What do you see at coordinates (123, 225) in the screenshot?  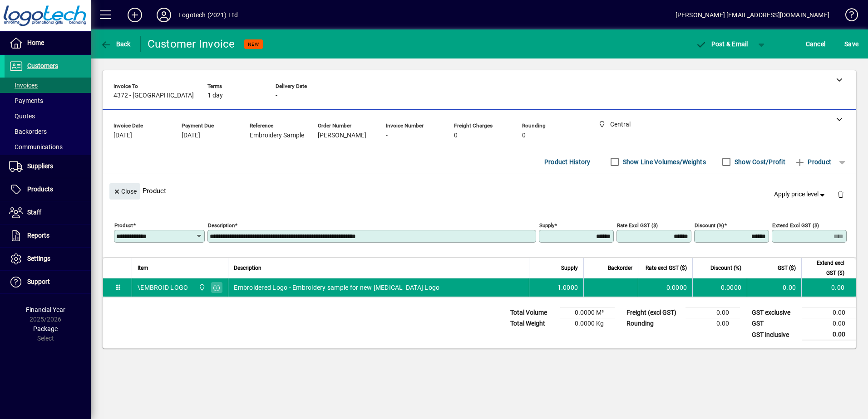 I see `mat-label: Product` at bounding box center [123, 225].